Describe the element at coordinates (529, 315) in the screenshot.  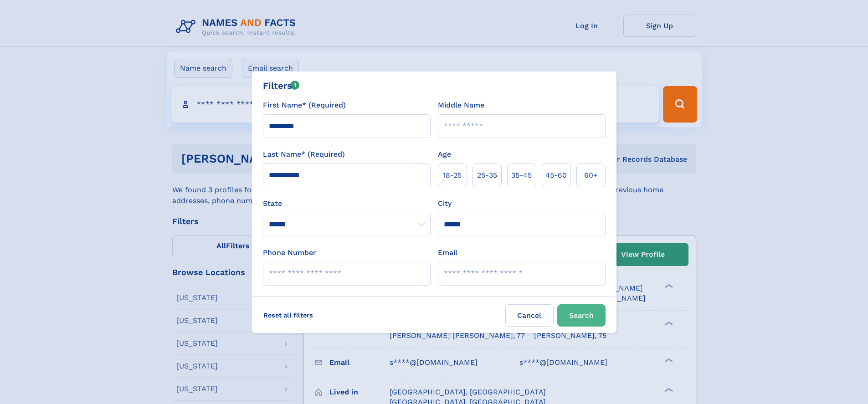
I see `label: Cancel` at that location.